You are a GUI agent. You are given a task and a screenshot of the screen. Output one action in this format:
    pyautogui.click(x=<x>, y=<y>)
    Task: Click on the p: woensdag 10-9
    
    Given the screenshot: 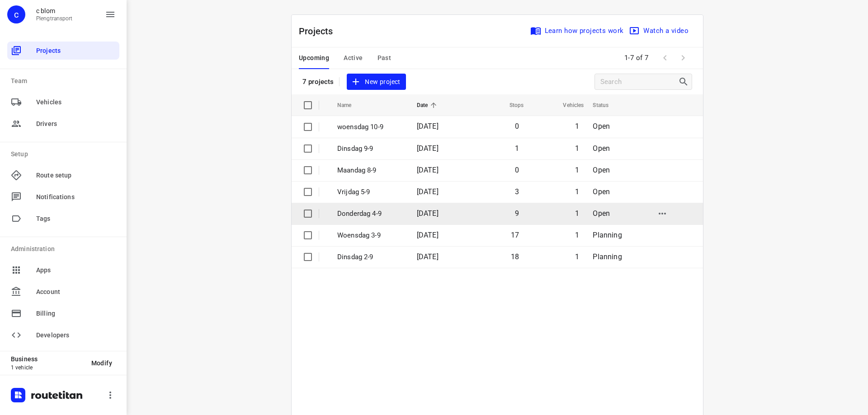 What is the action you would take?
    pyautogui.click(x=370, y=127)
    